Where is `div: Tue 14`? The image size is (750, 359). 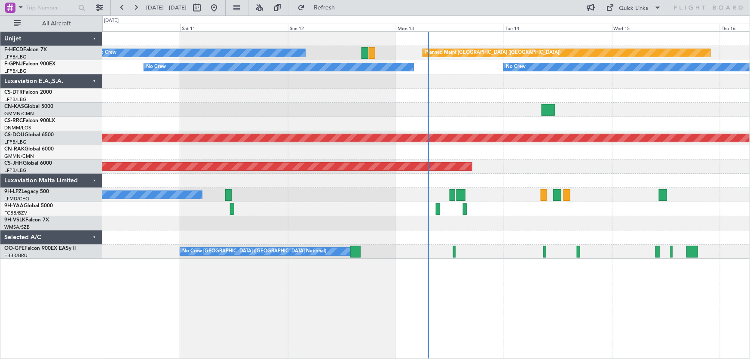
div: Tue 14 is located at coordinates (558, 28).